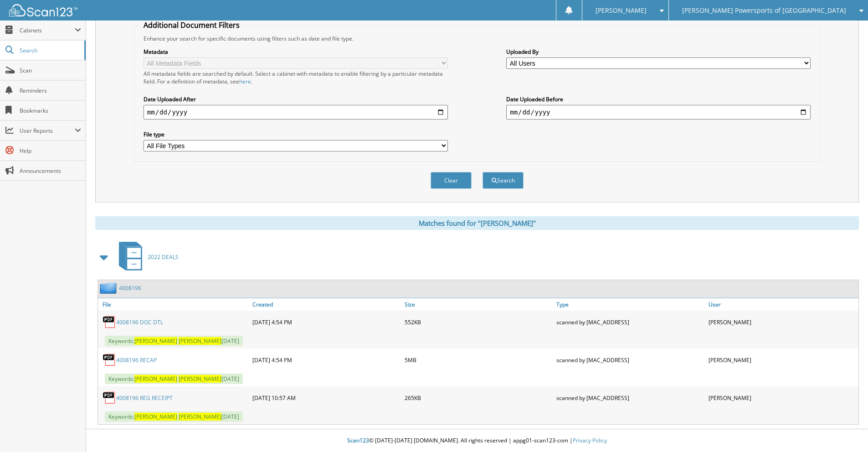 The image size is (868, 452). What do you see at coordinates (296, 134) in the screenshot?
I see `label: File type` at bounding box center [296, 134].